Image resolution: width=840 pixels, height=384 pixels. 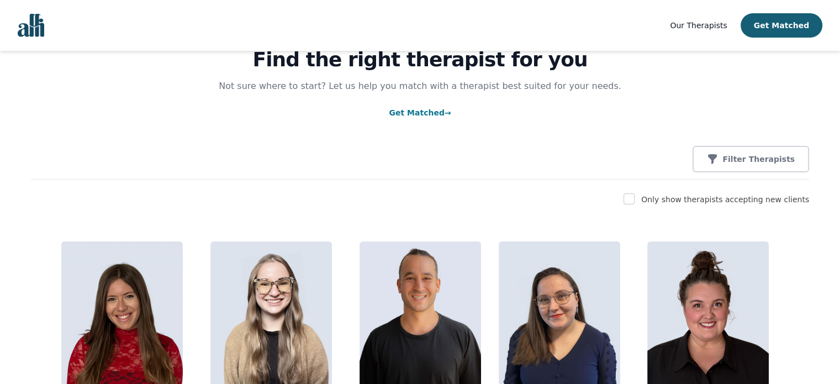 I want to click on button: Get Matched, so click(x=781, y=25).